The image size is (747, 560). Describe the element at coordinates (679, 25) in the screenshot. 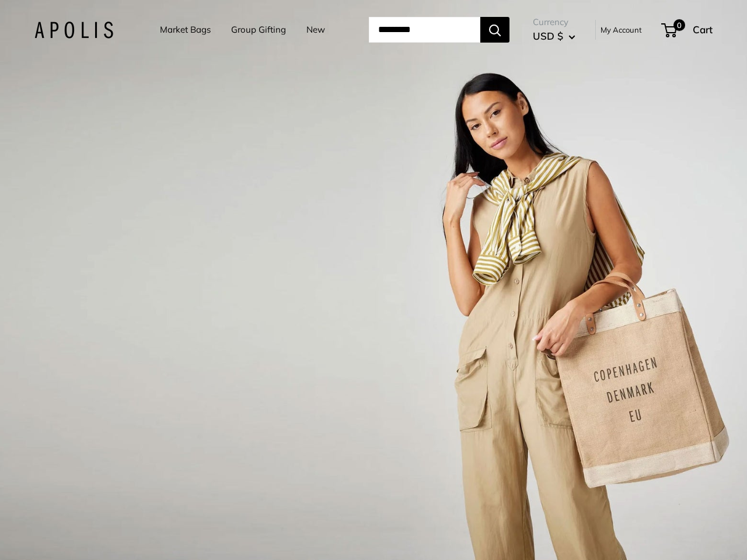

I see `span: 0` at that location.